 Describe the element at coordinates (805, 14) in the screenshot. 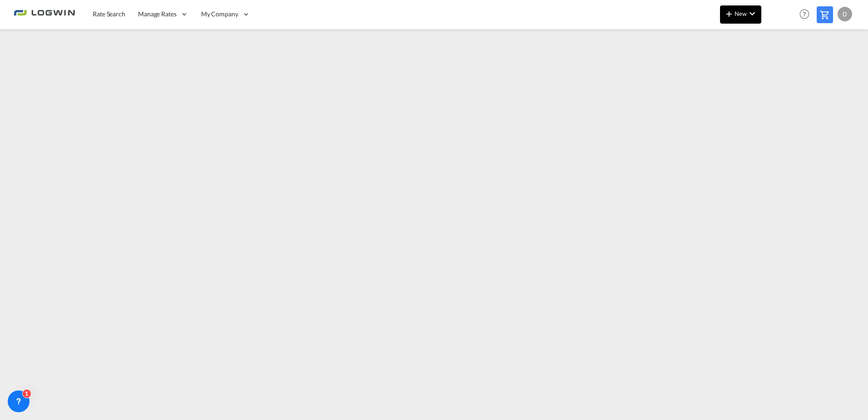

I see `span: Help` at that location.